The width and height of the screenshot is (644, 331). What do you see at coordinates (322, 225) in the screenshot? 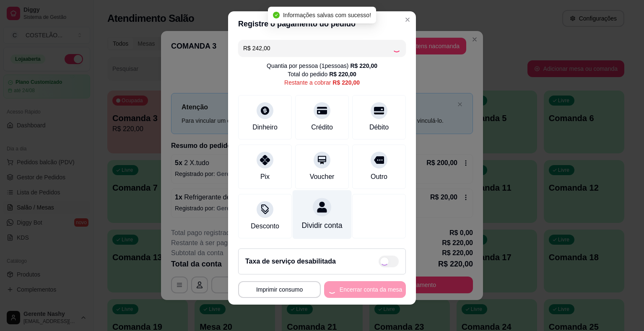
I see `div: Dividir conta` at bounding box center [322, 225].